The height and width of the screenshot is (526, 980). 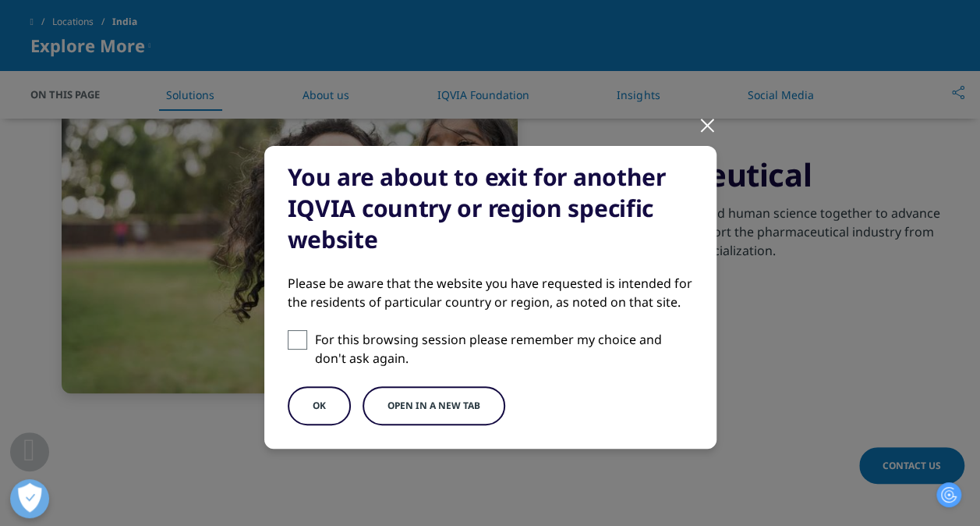 What do you see at coordinates (434, 406) in the screenshot?
I see `button: Open in a new tab` at bounding box center [434, 406].